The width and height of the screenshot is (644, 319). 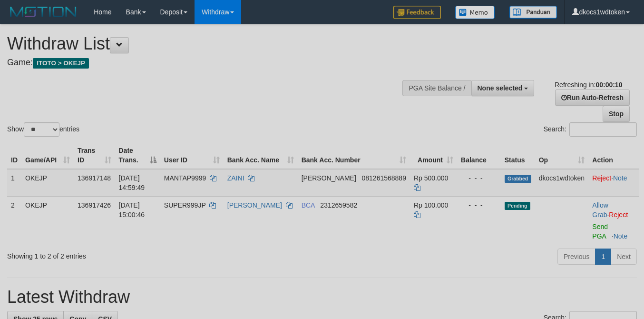 I want to click on span: Copy 2312659582 to clipboard, so click(x=338, y=205).